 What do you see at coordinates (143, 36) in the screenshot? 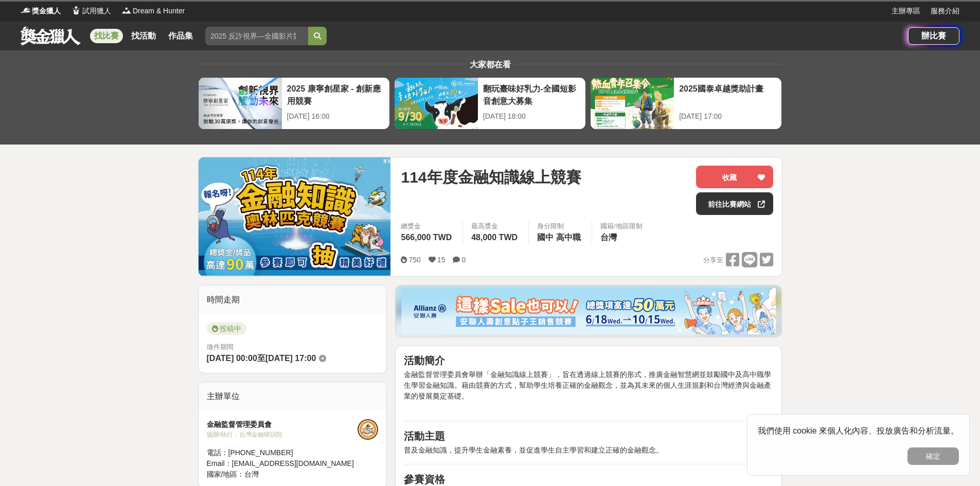
I see `a: 找活動` at bounding box center [143, 36].